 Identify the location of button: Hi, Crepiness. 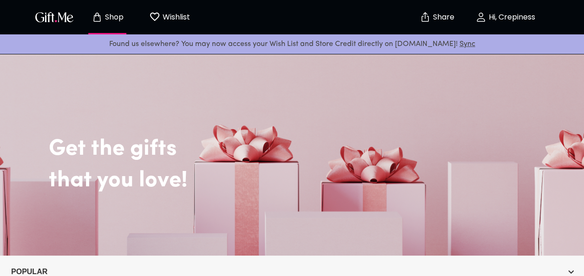
(505, 17).